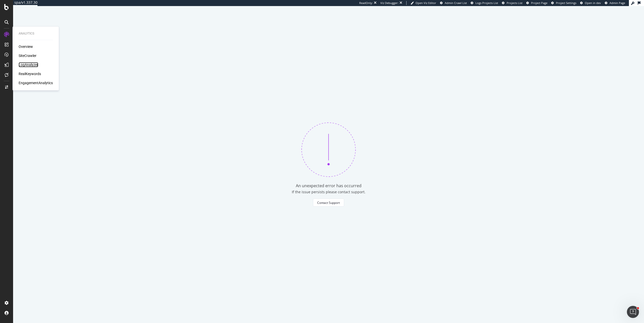 Image resolution: width=644 pixels, height=323 pixels. What do you see at coordinates (28, 65) in the screenshot?
I see `div: LogAnalyzer` at bounding box center [28, 65].